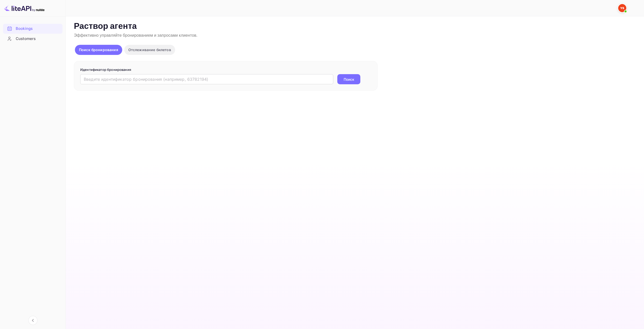  Describe the element at coordinates (24, 8) in the screenshot. I see `img: Логотип LiteAPI` at that location.